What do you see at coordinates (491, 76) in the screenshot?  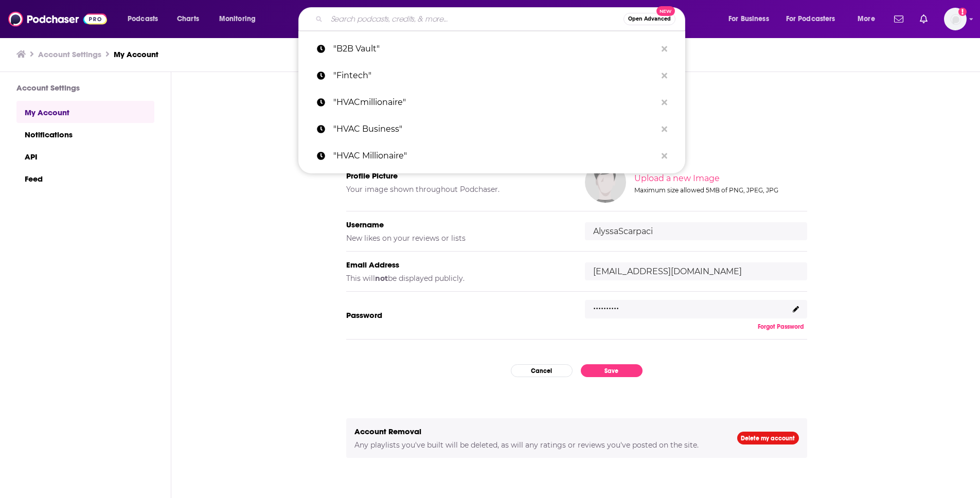 I see `a: "Fintech"` at bounding box center [491, 76].